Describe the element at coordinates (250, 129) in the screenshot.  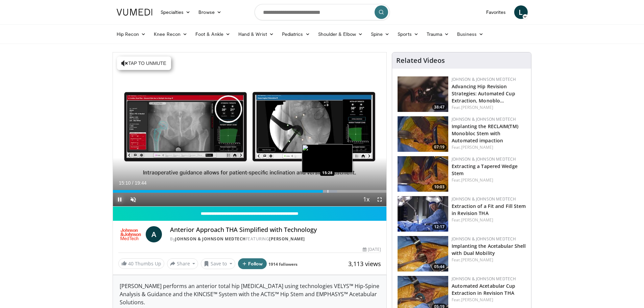
I see `video-js: Video Player` at that location.